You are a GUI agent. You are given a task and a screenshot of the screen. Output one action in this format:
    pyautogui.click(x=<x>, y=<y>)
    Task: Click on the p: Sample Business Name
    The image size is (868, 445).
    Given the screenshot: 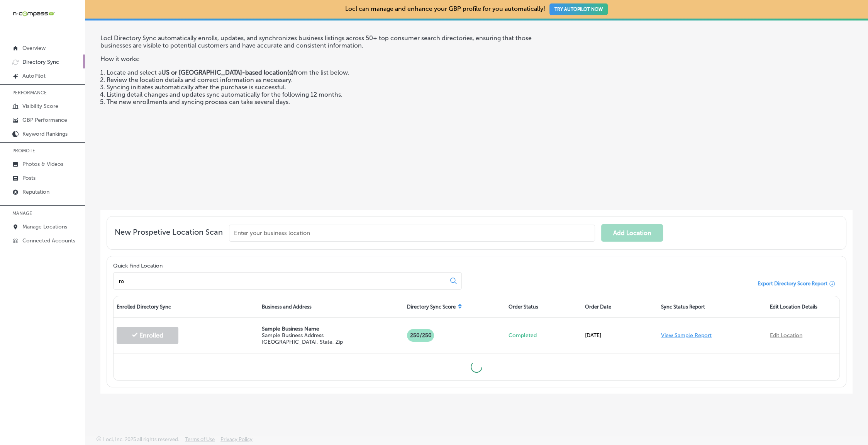 What is the action you would take?
    pyautogui.click(x=332, y=329)
    